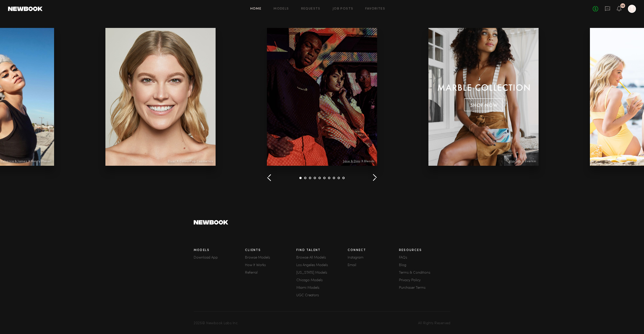  Describe the element at coordinates (281, 9) in the screenshot. I see `a: Models` at that location.